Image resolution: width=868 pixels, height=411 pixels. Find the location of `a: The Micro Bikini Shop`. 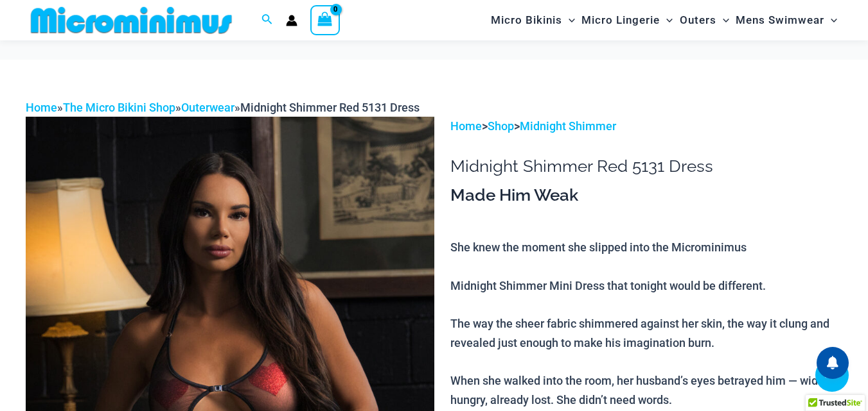

a: The Micro Bikini Shop is located at coordinates (119, 107).